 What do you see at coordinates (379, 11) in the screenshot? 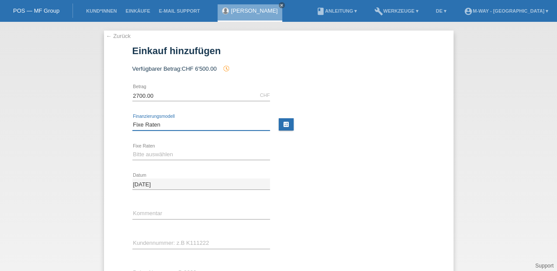
I see `i: build` at bounding box center [379, 11].